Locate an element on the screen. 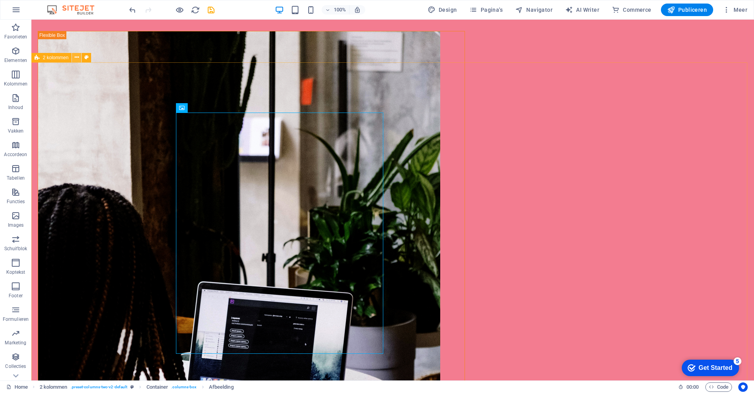 The image size is (754, 393). p: Schuifblok is located at coordinates (16, 249).